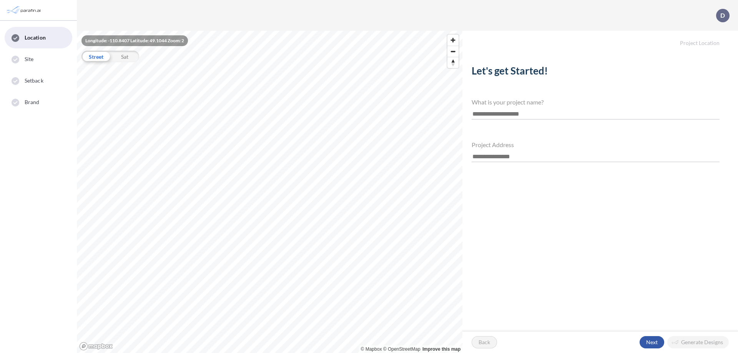 The height and width of the screenshot is (353, 738). I want to click on span: Zoom out, so click(453, 52).